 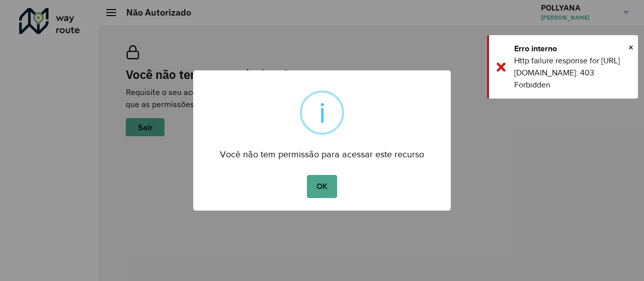 What do you see at coordinates (631, 47) in the screenshot?
I see `button: Close` at bounding box center [631, 47].